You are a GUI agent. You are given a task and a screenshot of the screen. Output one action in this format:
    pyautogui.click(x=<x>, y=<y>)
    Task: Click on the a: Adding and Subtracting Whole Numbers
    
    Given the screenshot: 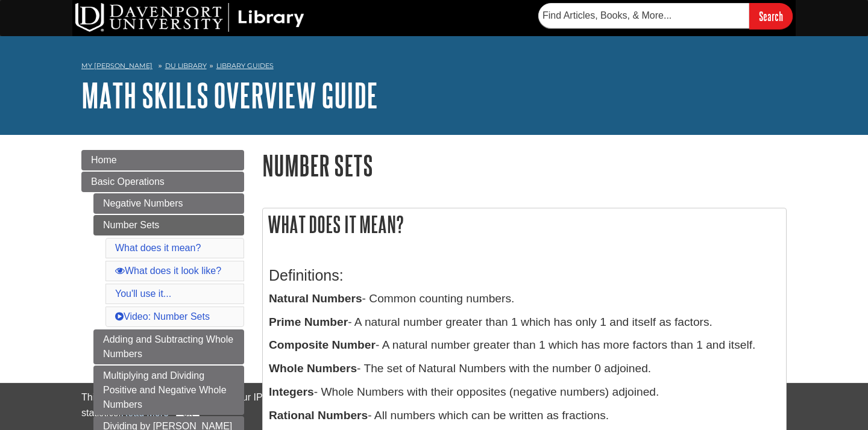 What is the action you would take?
    pyautogui.click(x=169, y=347)
    